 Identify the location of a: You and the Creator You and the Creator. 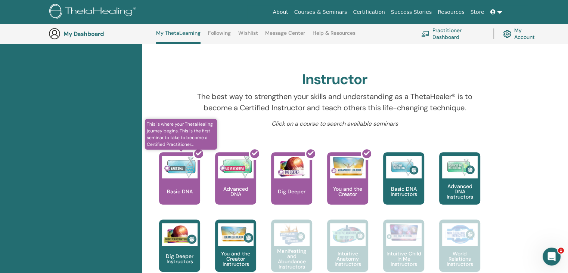
(348, 186).